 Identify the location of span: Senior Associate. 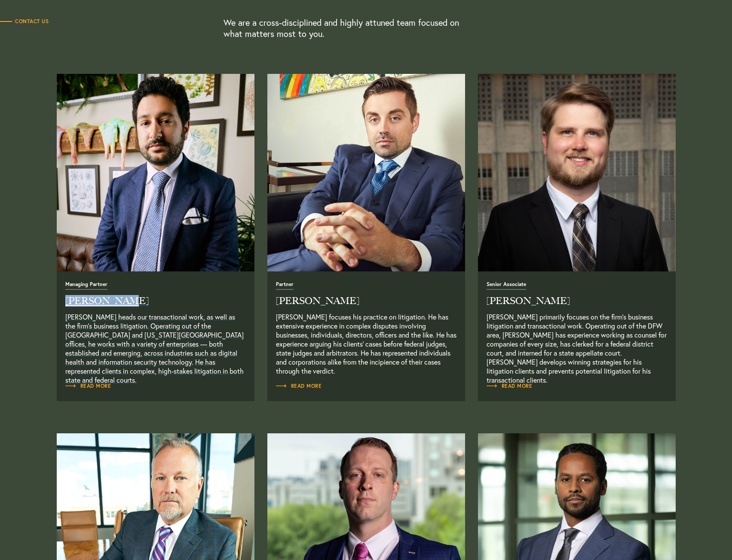
(506, 286).